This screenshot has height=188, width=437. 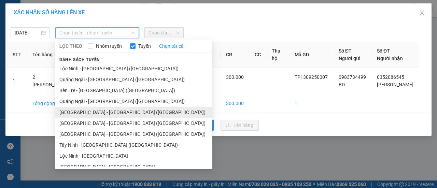 I want to click on span: Danh sách tuyến, so click(x=80, y=60).